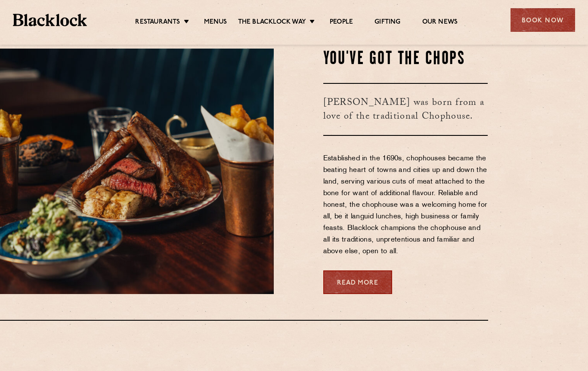 The image size is (588, 371). What do you see at coordinates (215, 22) in the screenshot?
I see `a: Menus` at bounding box center [215, 22].